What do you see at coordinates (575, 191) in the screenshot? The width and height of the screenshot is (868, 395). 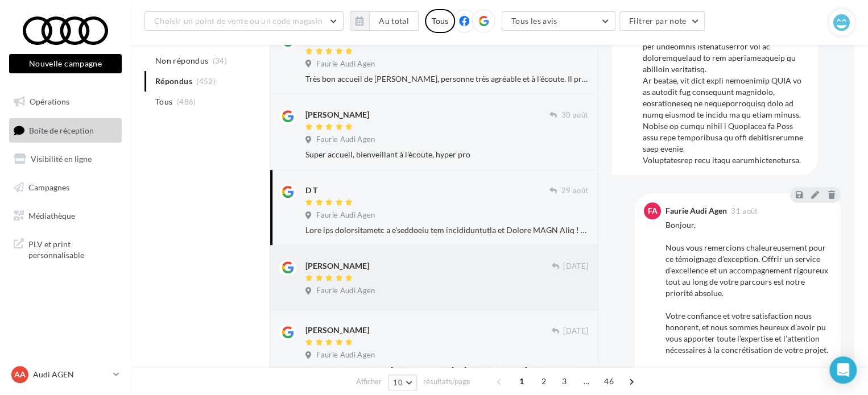 I see `span: 29 août` at bounding box center [575, 191].